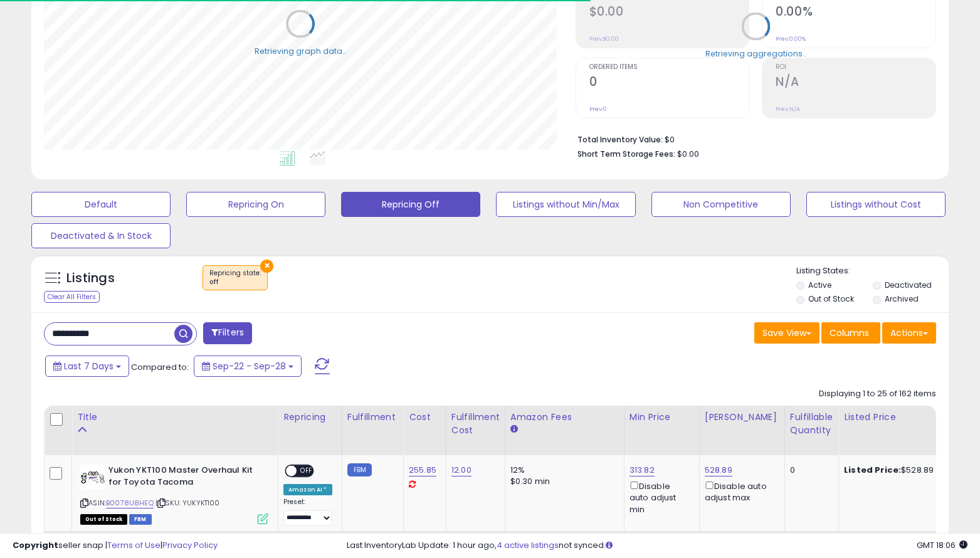 This screenshot has width=980, height=558. Describe the element at coordinates (411, 205) in the screenshot. I see `button: Repricing Off` at that location.